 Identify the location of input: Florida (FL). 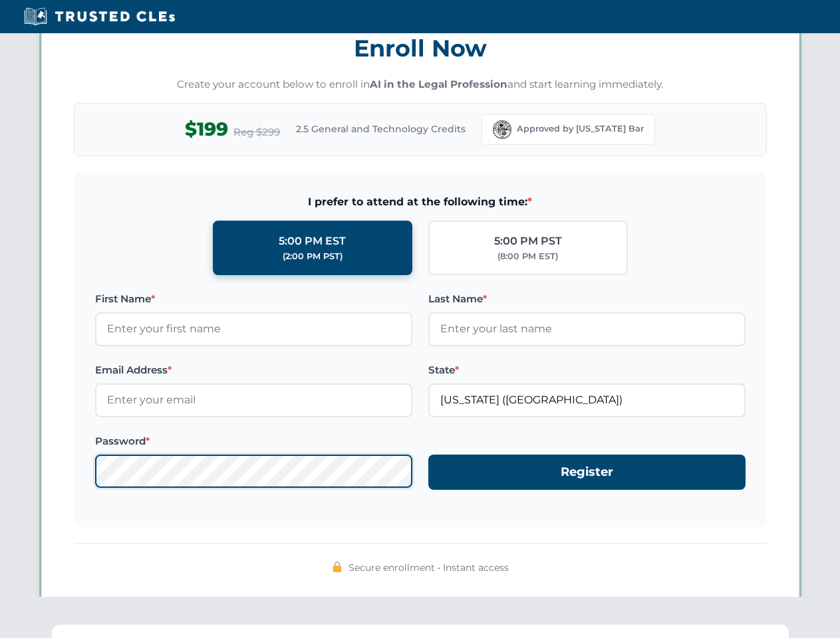
(587, 400).